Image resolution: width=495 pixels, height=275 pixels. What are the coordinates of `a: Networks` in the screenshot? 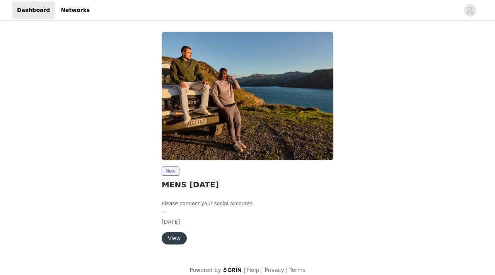 It's located at (75, 10).